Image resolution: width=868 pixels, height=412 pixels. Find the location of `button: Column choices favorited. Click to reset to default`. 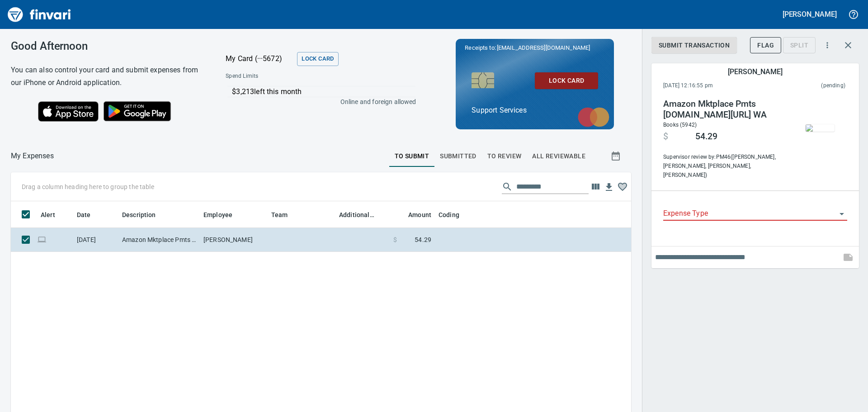

button: Column choices favorited. Click to reset to default is located at coordinates (622, 187).